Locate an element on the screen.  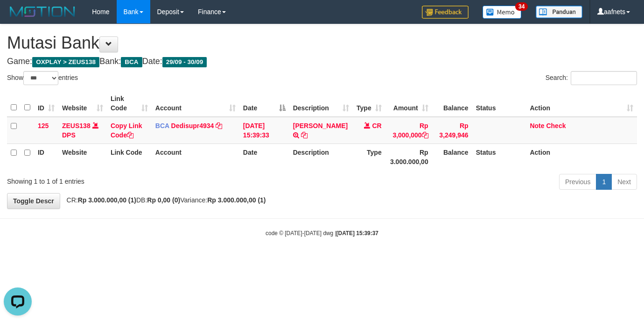
a: Copy Rp 3,000,000 to clipboard is located at coordinates (425, 135).